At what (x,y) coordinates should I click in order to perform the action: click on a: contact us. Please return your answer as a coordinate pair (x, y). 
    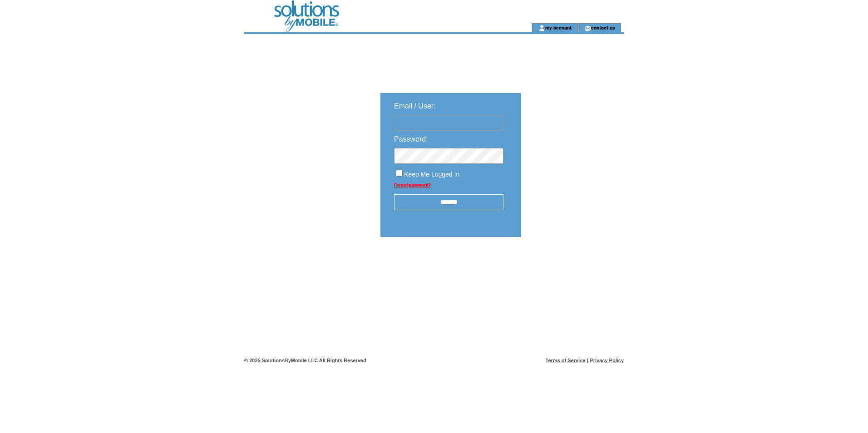
    Looking at the image, I should click on (603, 27).